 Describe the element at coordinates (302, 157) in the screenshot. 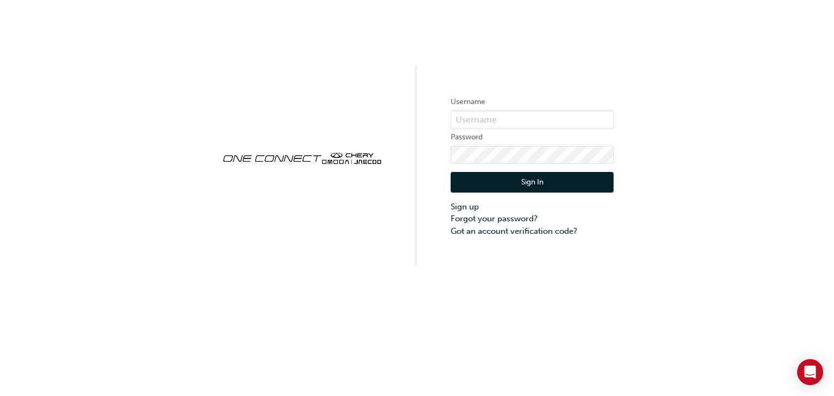

I see `img: oneconnect` at that location.